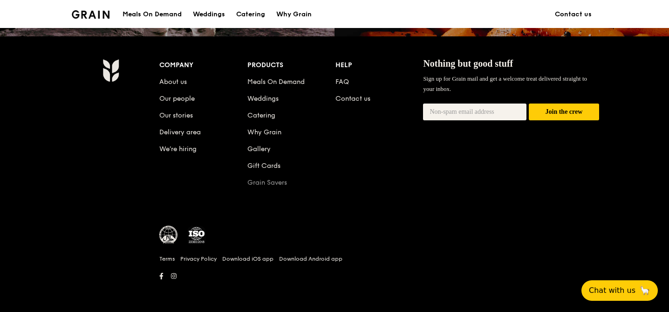  Describe the element at coordinates (564, 112) in the screenshot. I see `button: Join the crew` at that location.